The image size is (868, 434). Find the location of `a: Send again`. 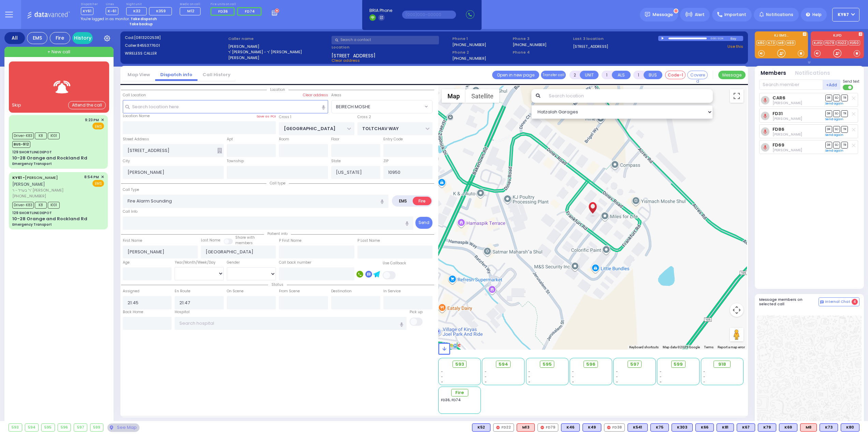

a: Send again is located at coordinates (834, 135).